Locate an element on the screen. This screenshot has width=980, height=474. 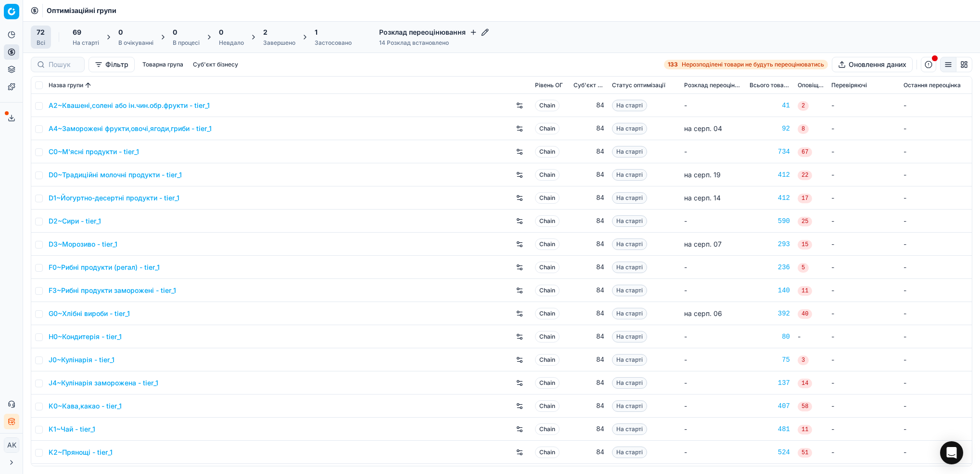
div: 734 is located at coordinates (770, 152).